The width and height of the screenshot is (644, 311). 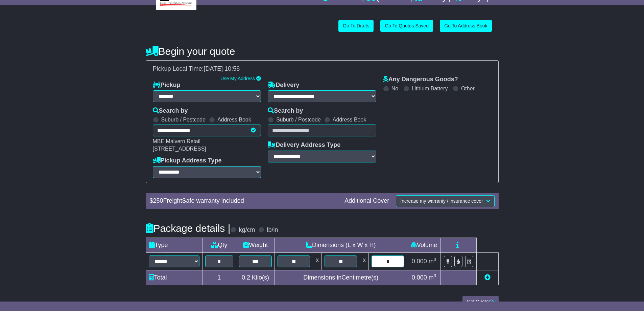 What do you see at coordinates (255, 278) in the screenshot?
I see `td: Kilo(s)` at bounding box center [255, 278].